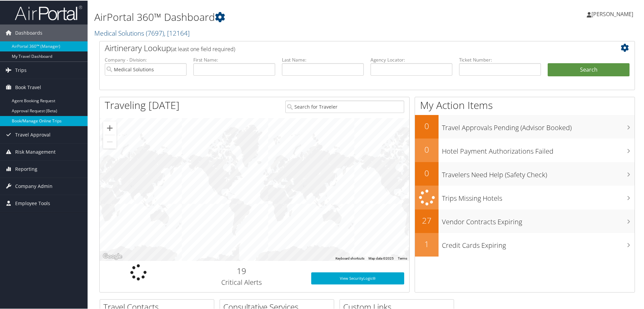 The image size is (644, 309). What do you see at coordinates (234, 59) in the screenshot?
I see `label: First Name:` at bounding box center [234, 59].